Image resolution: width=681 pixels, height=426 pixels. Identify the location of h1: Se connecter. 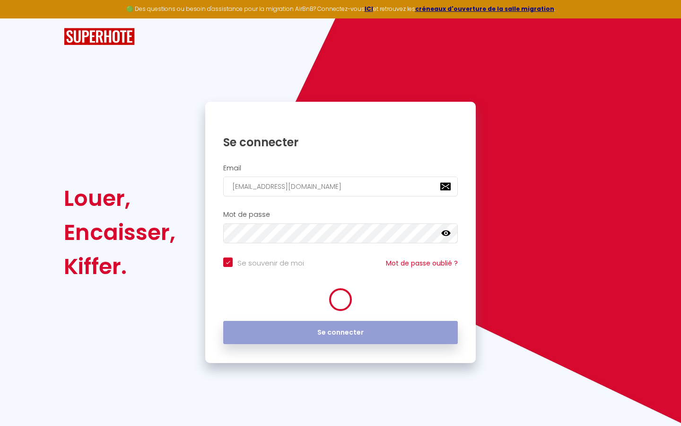
(340, 142).